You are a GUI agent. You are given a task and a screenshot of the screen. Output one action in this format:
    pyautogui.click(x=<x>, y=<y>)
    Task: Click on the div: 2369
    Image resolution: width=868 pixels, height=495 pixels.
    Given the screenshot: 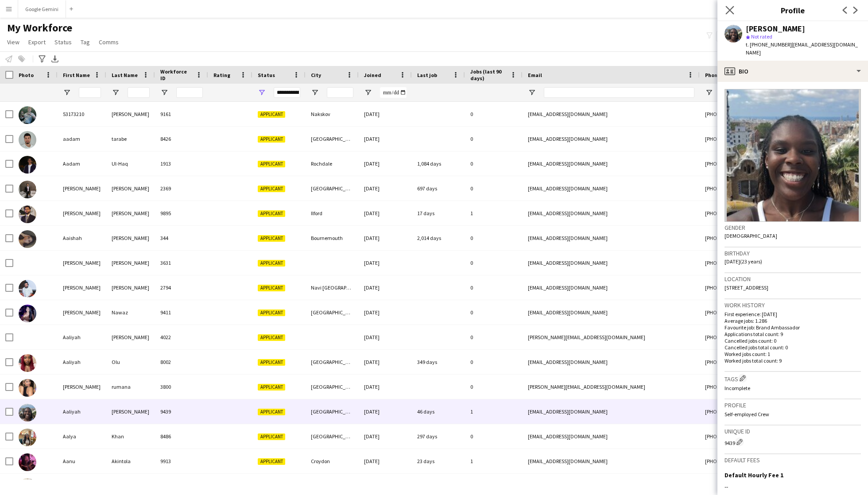 What is the action you would take?
    pyautogui.click(x=182, y=188)
    